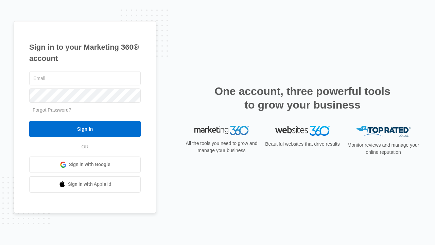 The height and width of the screenshot is (245, 435). What do you see at coordinates (90, 184) in the screenshot?
I see `span: Sign in with Apple Id` at bounding box center [90, 184].